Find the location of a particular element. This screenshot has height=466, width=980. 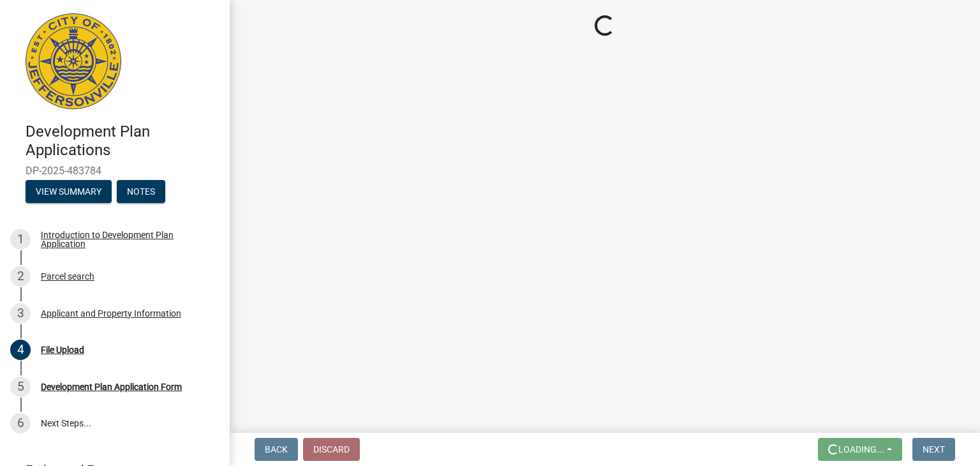

div: 1 is located at coordinates (20, 240).